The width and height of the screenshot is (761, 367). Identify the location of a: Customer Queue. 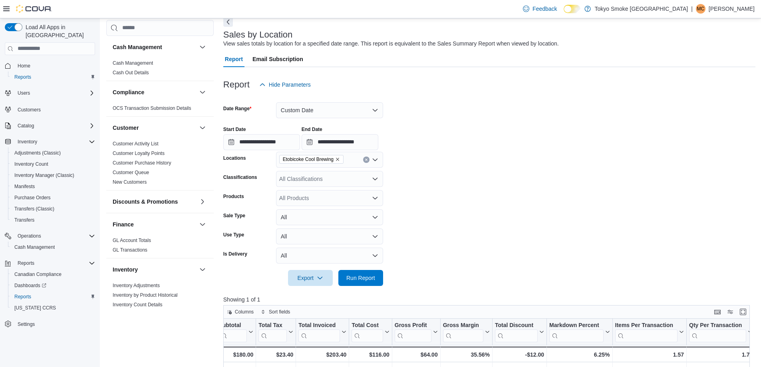
(131, 173).